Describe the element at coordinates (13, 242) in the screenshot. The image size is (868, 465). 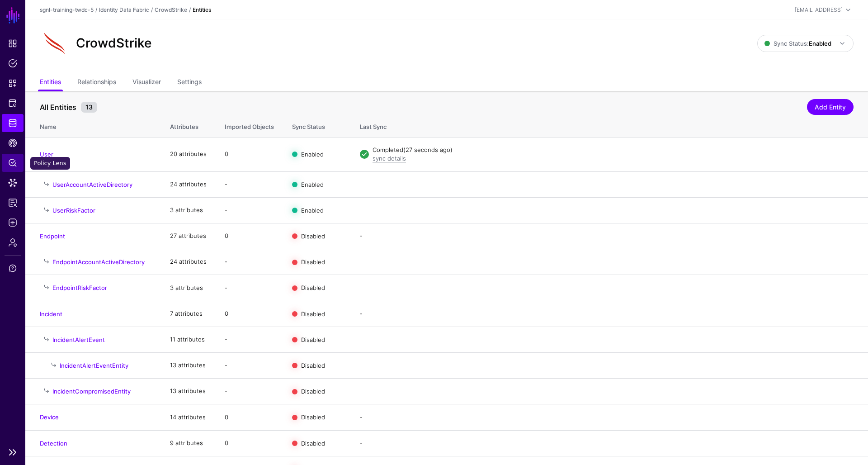
I see `span: Admin` at that location.